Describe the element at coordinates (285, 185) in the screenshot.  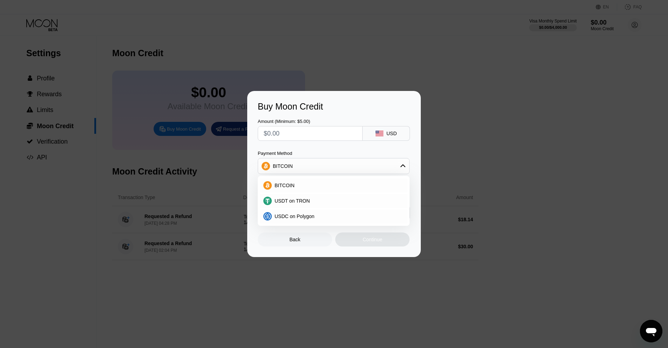
I see `span: BITCOIN` at that location.